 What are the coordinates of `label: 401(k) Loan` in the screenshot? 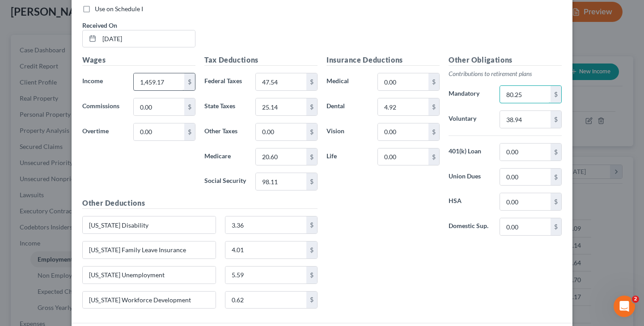 It's located at (469, 152).